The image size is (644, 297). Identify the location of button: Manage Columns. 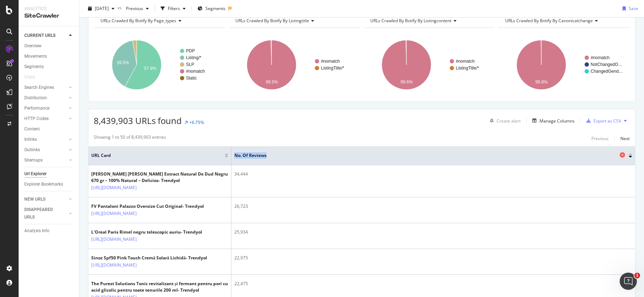
(553, 121).